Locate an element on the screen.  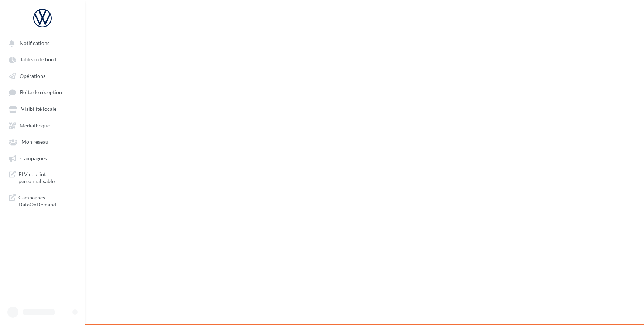
button: Notifications is located at coordinates (41, 43).